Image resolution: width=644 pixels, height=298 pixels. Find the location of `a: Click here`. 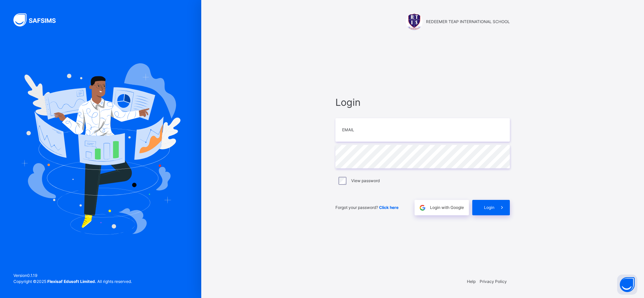

a: Click here is located at coordinates (388, 207).